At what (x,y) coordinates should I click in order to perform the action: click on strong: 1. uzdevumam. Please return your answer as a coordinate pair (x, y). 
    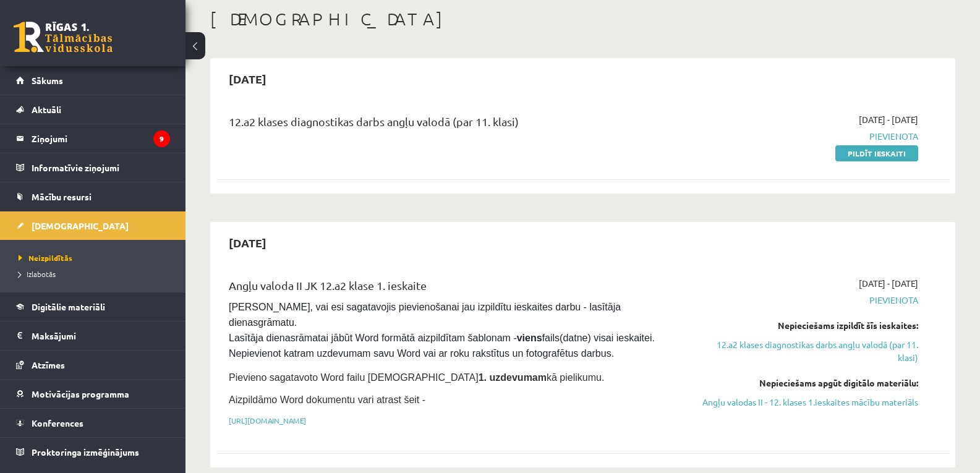
    Looking at the image, I should click on (512, 377).